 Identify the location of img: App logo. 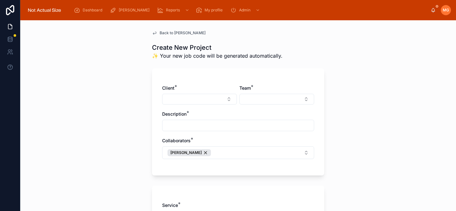
(44, 10).